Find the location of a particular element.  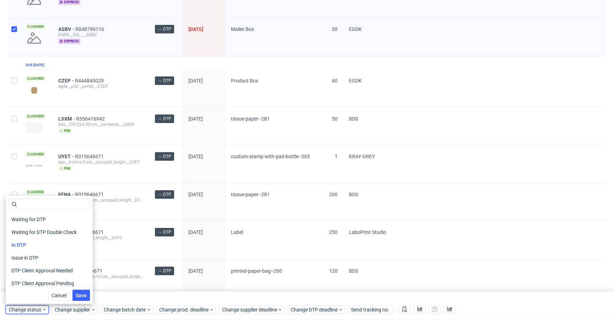

span: Product Box is located at coordinates (244, 81).